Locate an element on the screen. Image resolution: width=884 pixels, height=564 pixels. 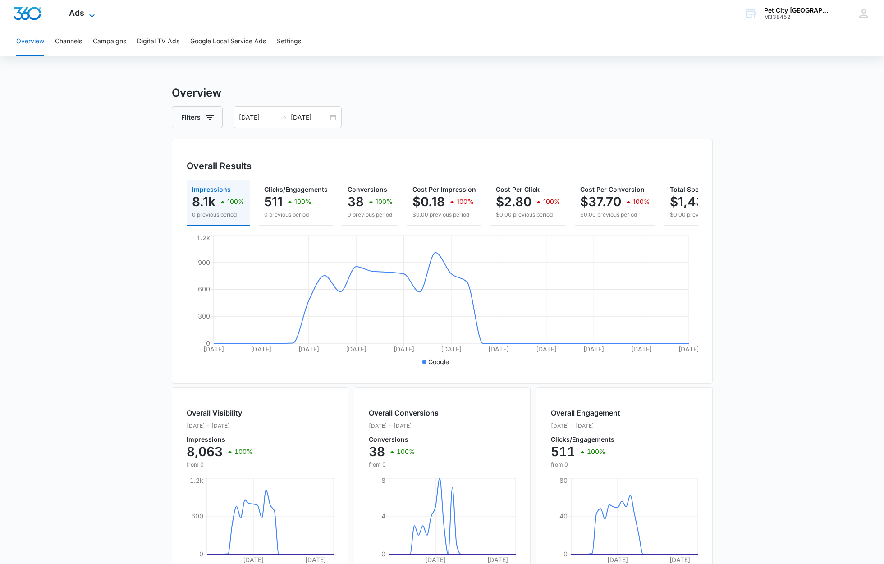
tspan: 4 is located at coordinates (383, 516).